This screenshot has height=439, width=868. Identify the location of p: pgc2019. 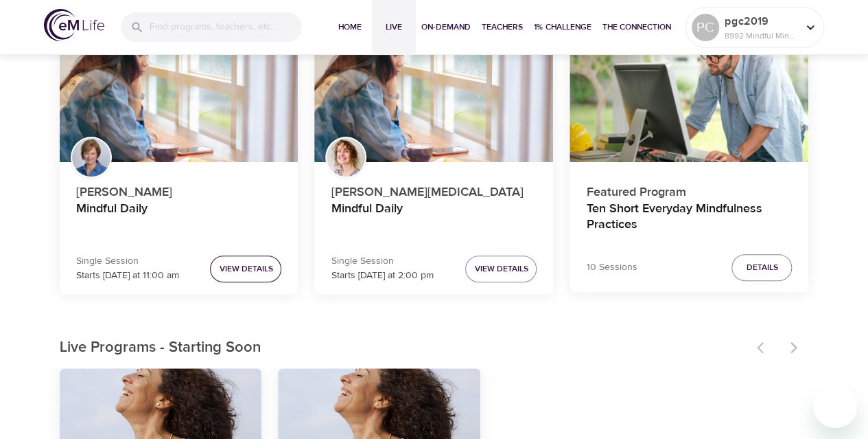
(761, 21).